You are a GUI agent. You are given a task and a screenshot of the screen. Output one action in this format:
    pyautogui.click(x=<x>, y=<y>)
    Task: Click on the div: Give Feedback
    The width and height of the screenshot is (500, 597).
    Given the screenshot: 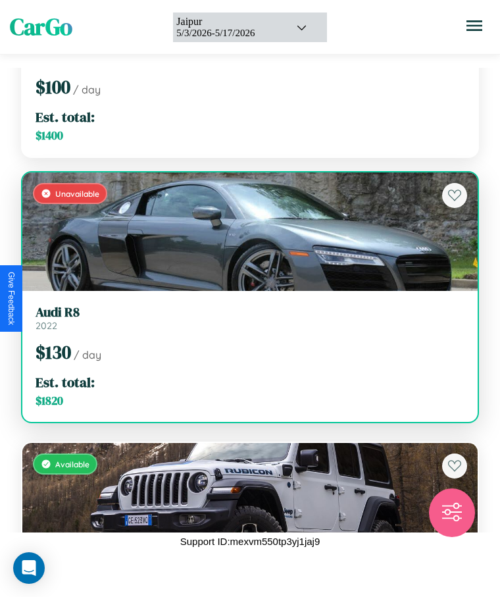 What is the action you would take?
    pyautogui.click(x=11, y=298)
    